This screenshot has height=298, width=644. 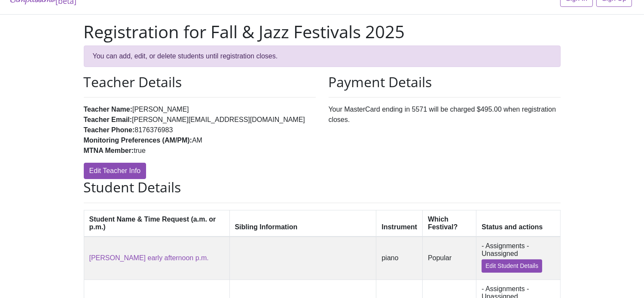 I want to click on h2: Payment Details, so click(x=444, y=82).